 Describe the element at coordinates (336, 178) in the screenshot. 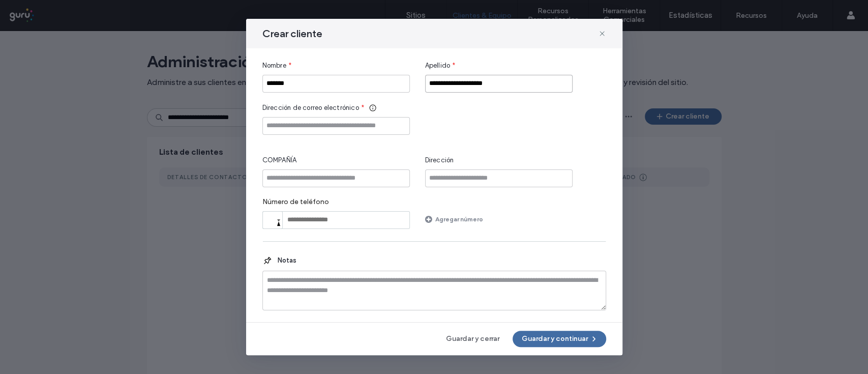

I see `input: COMPAÑÍA` at that location.